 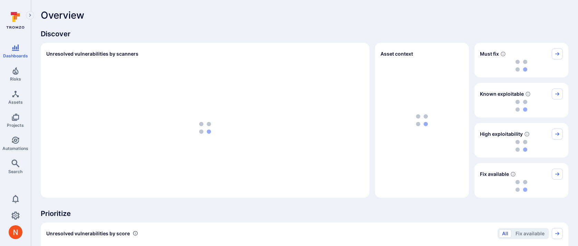 I want to click on svg: Confirmed exploitable by KEV, so click(x=528, y=94).